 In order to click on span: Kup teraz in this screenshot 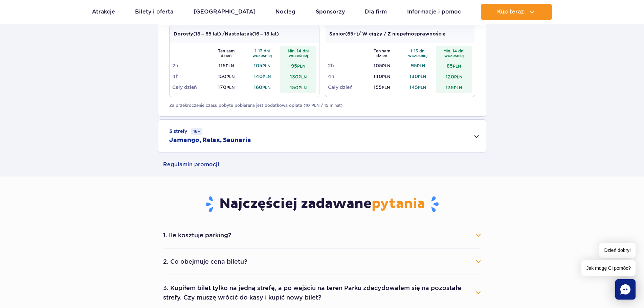, I will do `click(510, 12)`.